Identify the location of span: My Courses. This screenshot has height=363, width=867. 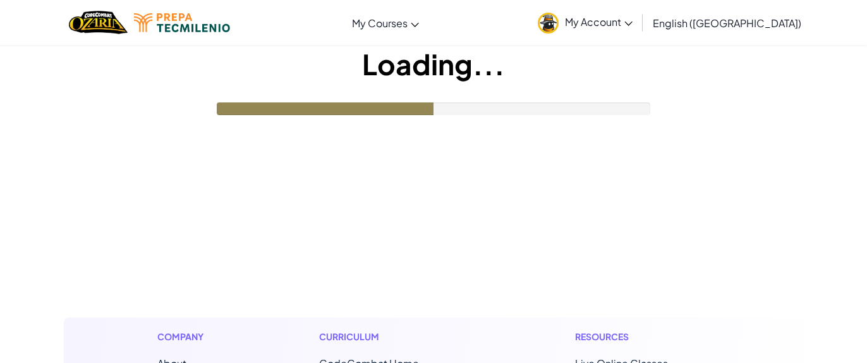
(380, 23).